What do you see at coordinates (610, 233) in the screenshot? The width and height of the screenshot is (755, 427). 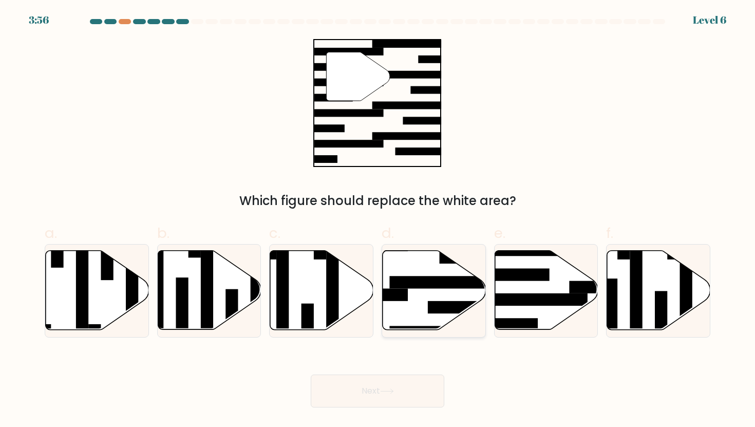 I see `span: f.` at bounding box center [610, 233].